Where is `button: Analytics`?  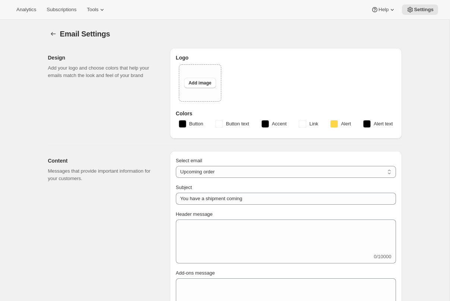 button: Analytics is located at coordinates (26, 10).